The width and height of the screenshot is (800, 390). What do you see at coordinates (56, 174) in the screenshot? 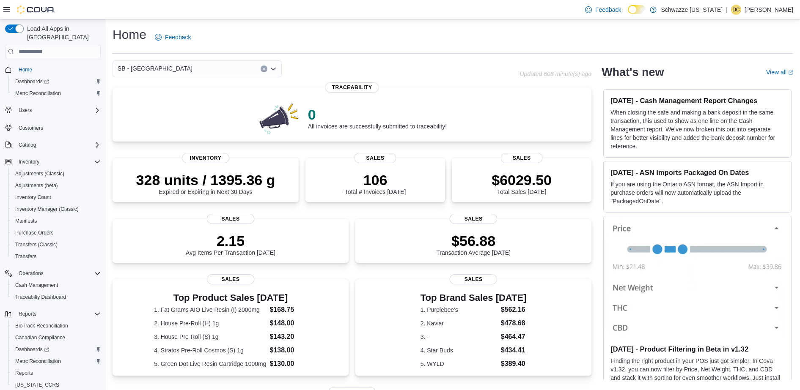
I see `button: Adjustments (Classic)` at bounding box center [56, 174].